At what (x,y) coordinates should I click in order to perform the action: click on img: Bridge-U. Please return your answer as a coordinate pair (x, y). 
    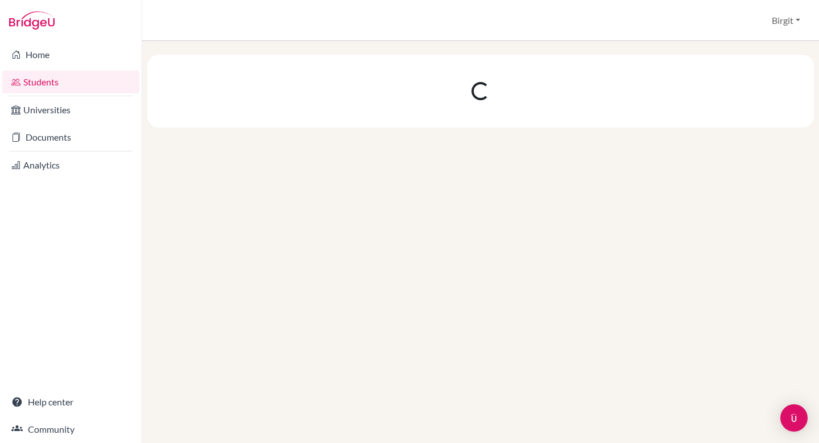
    Looking at the image, I should click on (32, 20).